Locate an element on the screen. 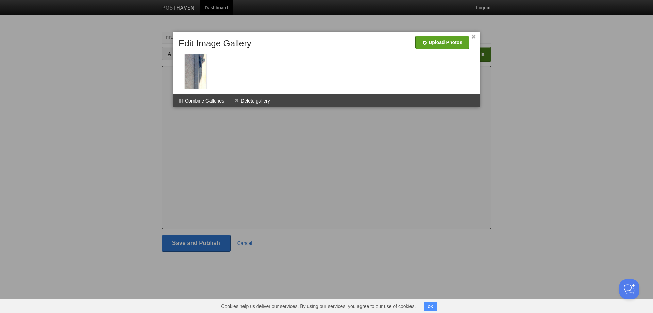 This screenshot has height=313, width=653. span: Cookies help us deliver our services. By using our services, you agree to our use of cookies. is located at coordinates (318, 306).